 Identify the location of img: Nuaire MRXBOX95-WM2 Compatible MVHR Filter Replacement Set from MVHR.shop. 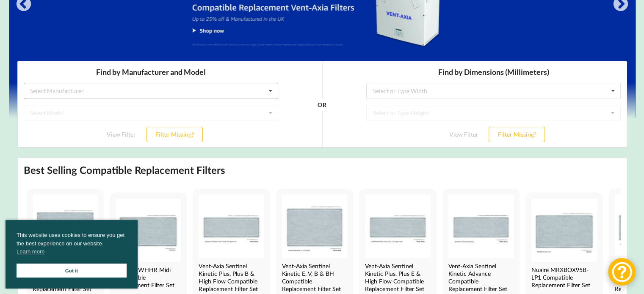
(65, 226).